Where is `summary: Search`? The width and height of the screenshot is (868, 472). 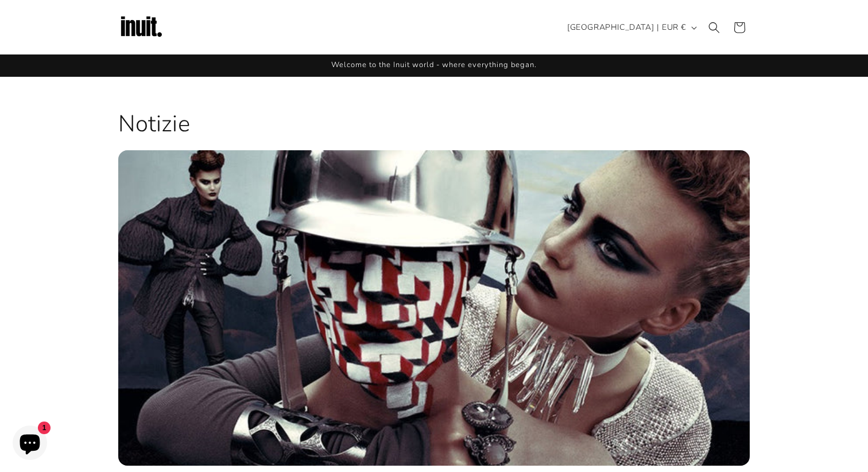
summary: Search is located at coordinates (714, 28).